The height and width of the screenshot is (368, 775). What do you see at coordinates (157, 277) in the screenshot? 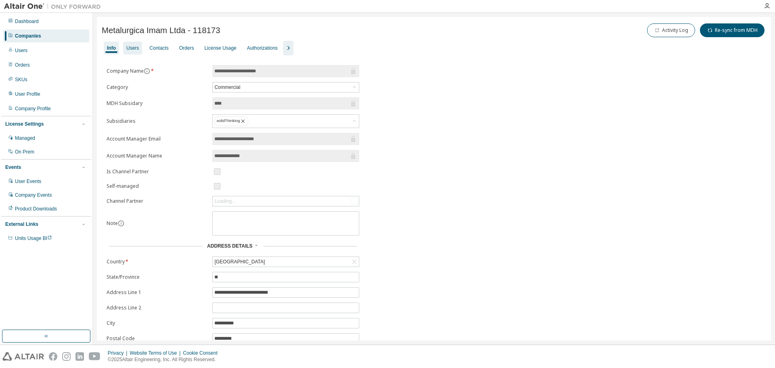
I see `label: State/Province` at bounding box center [157, 277].